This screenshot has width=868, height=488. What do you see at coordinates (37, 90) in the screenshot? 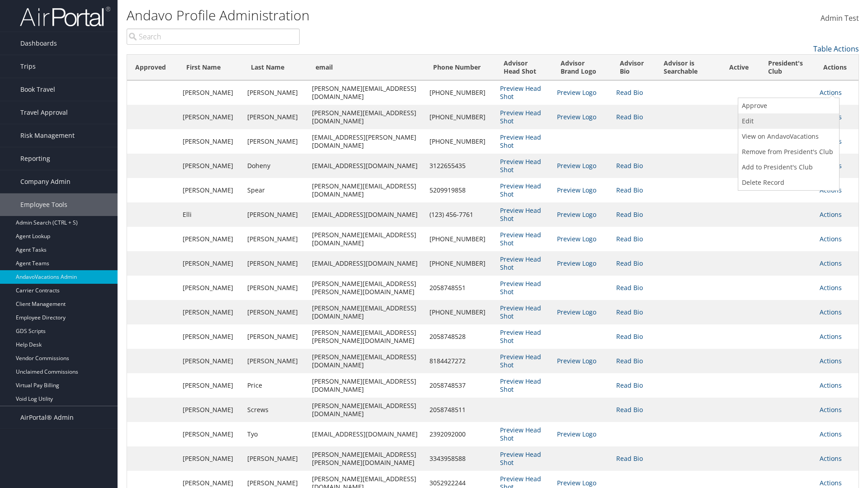
I see `span: Book Travel` at bounding box center [37, 90].